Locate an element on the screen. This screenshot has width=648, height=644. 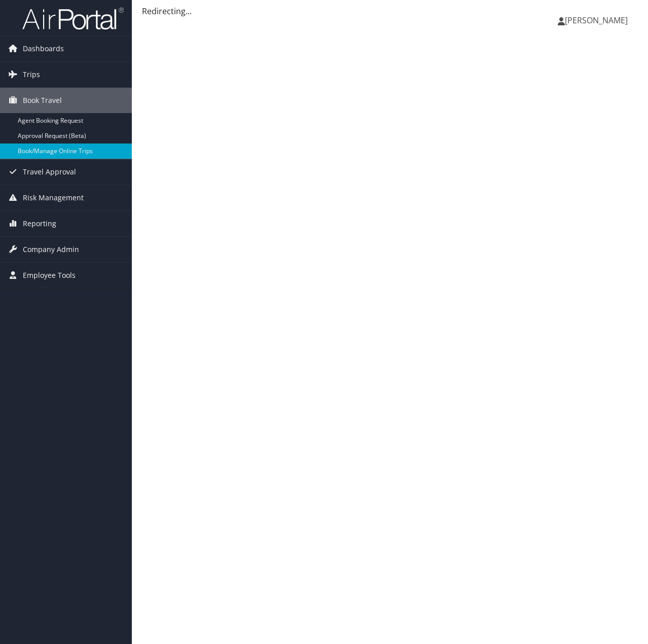
span: Trips is located at coordinates (32, 74).